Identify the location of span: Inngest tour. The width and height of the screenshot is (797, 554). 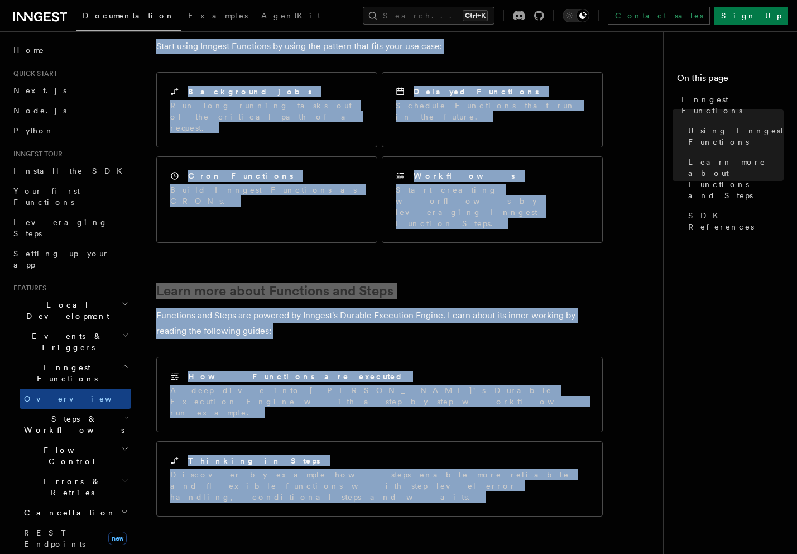
(36, 154).